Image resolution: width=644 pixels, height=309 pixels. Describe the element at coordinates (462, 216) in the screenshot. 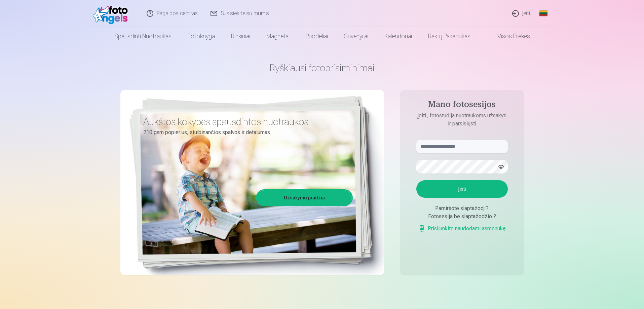

I see `div: Fotosesija be slaptažodžio ?` at that location.